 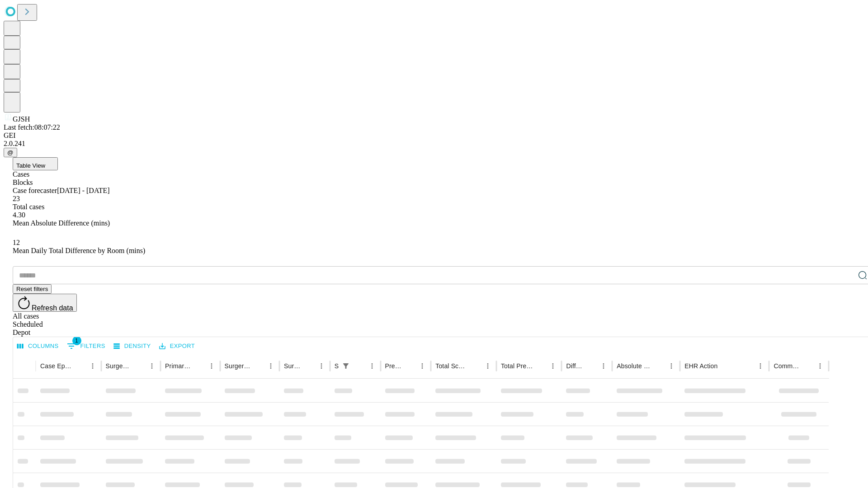 What do you see at coordinates (336, 366) in the screenshot?
I see `div: Scheduled In Room Duration` at bounding box center [336, 366].